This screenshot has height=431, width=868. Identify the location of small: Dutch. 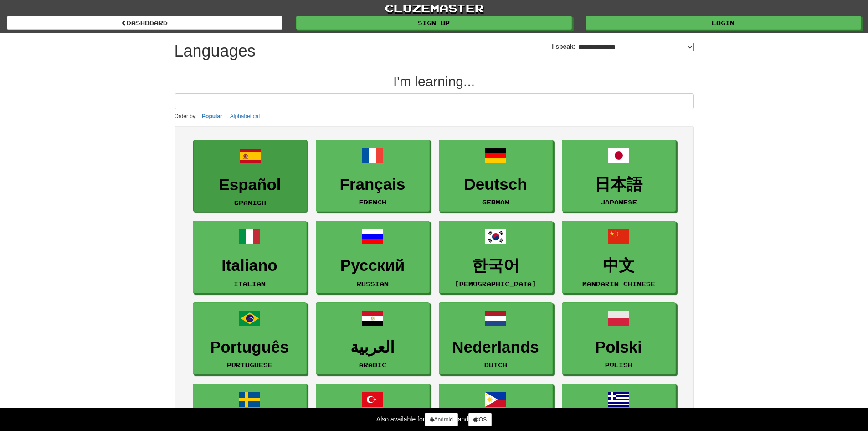
(496, 365).